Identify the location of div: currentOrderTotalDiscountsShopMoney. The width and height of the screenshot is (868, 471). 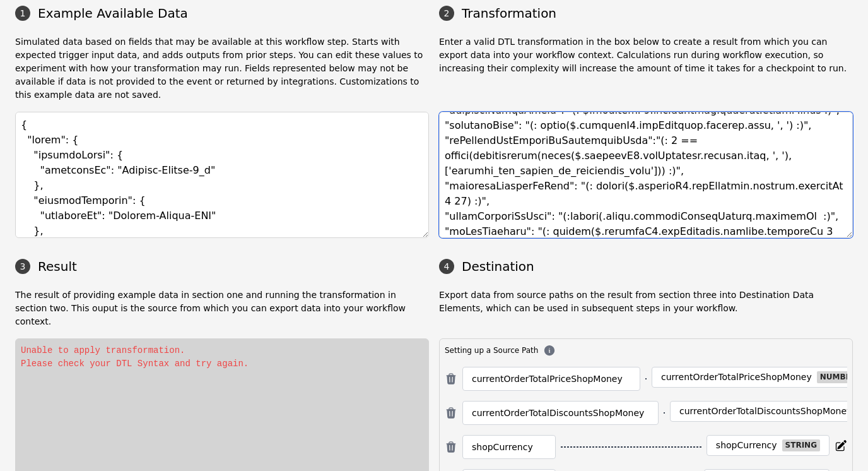
(765, 412).